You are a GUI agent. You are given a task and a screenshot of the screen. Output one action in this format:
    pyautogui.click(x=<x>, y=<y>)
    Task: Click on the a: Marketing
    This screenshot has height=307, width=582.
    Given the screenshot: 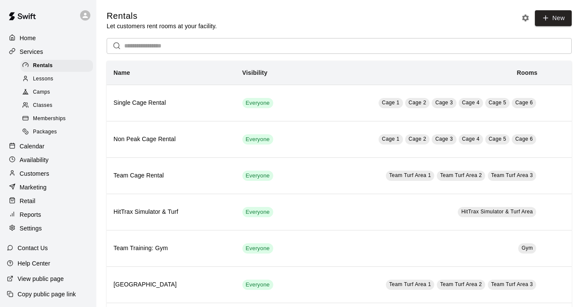 What is the action you would take?
    pyautogui.click(x=48, y=187)
    